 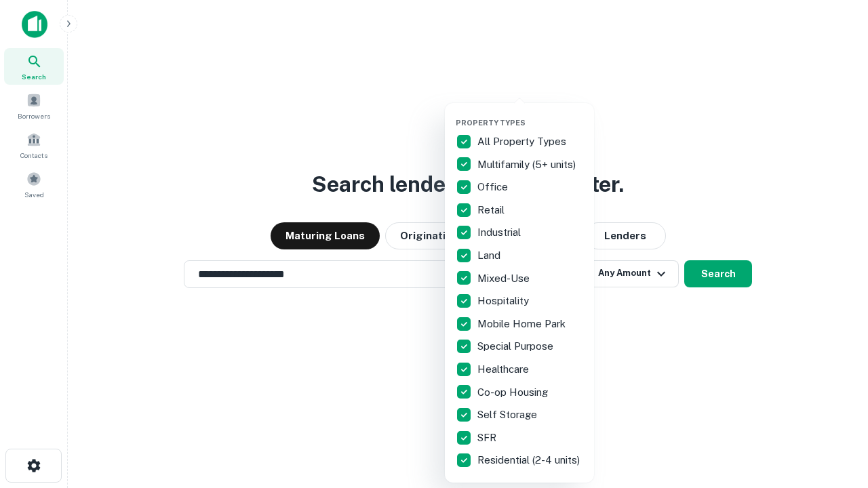 I want to click on p: Healthcare, so click(x=505, y=369).